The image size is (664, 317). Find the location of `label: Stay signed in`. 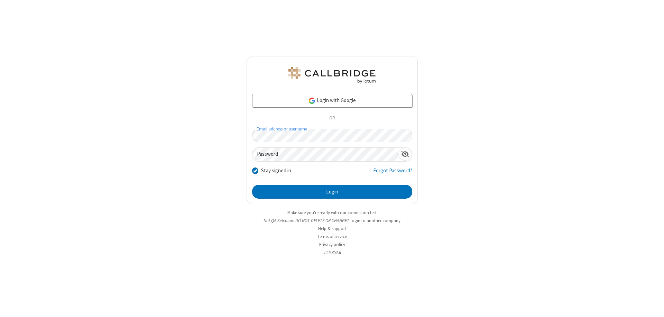

label: Stay signed in is located at coordinates (276, 171).